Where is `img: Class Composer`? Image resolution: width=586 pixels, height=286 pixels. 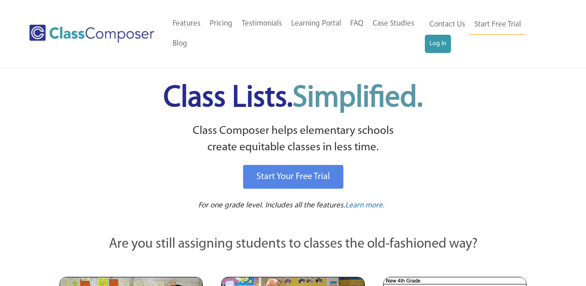
img: Class Composer is located at coordinates (92, 34).